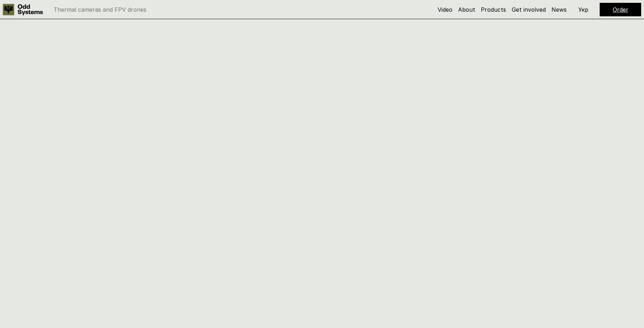  What do you see at coordinates (583, 9) in the screenshot?
I see `p: Укр` at bounding box center [583, 9].